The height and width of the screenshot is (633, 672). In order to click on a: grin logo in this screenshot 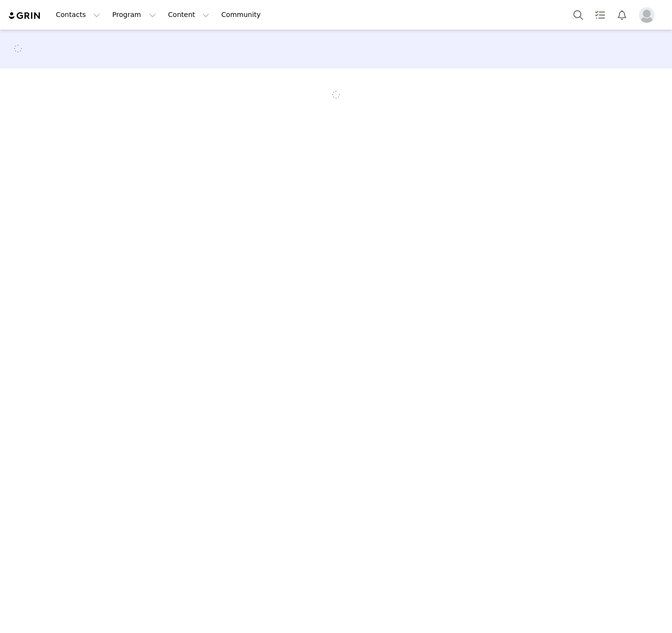, I will do `click(25, 15)`.